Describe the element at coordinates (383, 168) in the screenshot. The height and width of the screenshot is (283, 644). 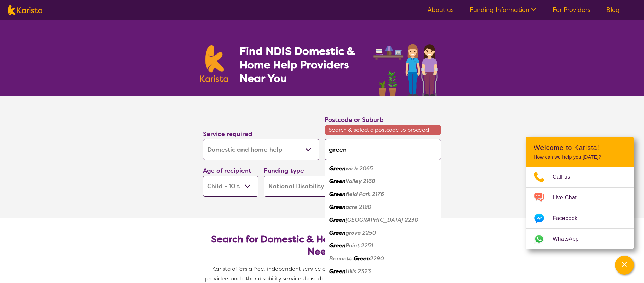
I see `div: Greenwich 2065` at that location.